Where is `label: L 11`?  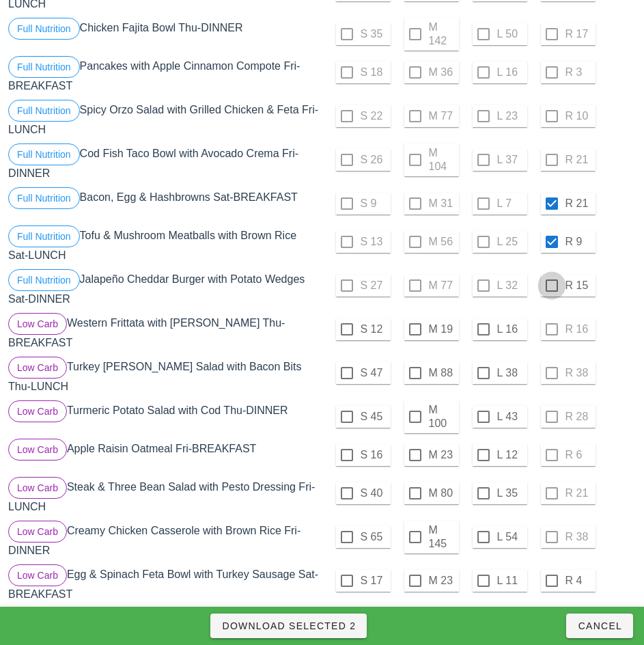
label: L 11 is located at coordinates (511, 580).